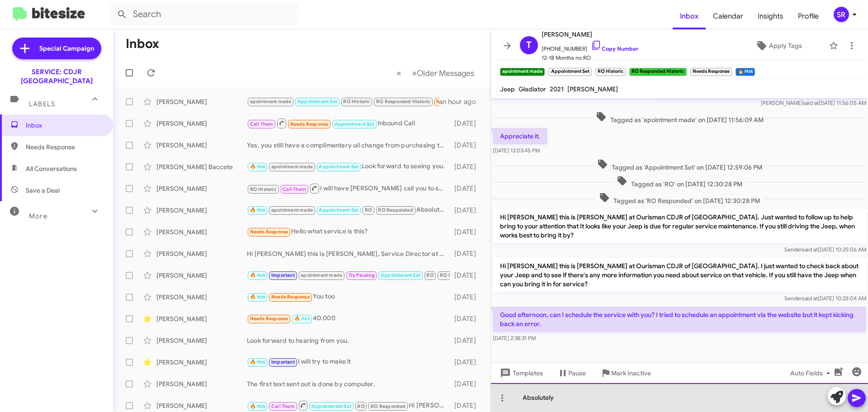 The image size is (868, 412). Describe the element at coordinates (727, 16) in the screenshot. I see `a: Calendar` at that location.